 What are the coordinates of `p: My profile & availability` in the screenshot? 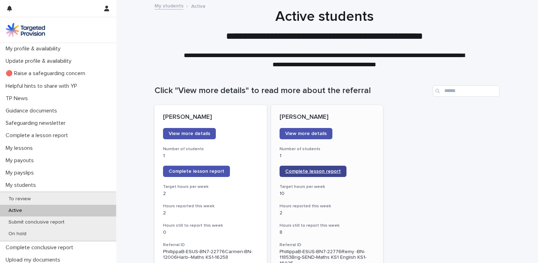 It's located at (35, 49).